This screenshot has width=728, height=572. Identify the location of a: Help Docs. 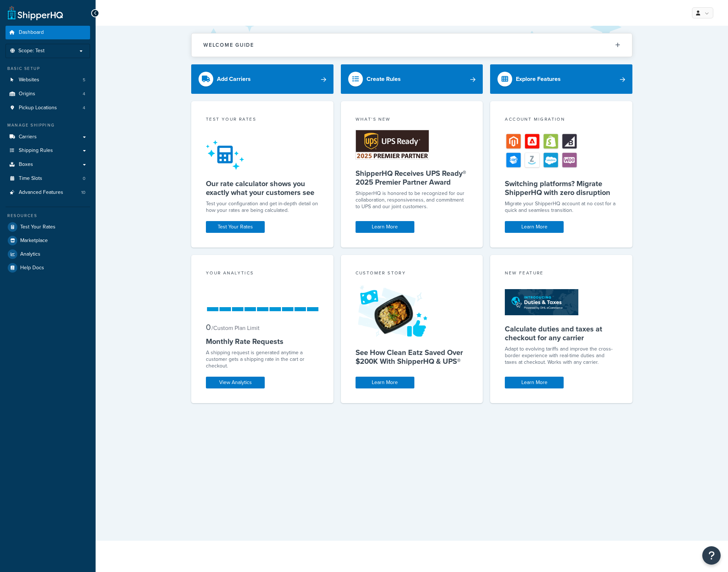
(48, 267).